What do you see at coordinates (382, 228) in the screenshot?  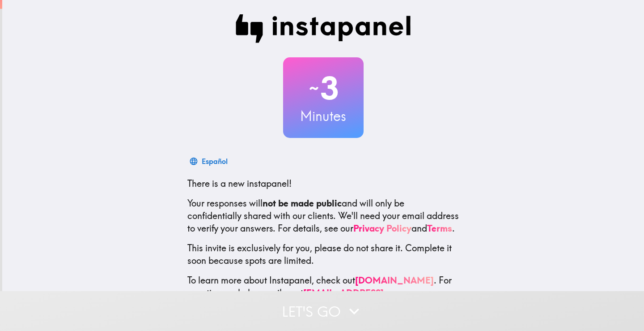 I see `a: Privacy Policy` at bounding box center [382, 228].